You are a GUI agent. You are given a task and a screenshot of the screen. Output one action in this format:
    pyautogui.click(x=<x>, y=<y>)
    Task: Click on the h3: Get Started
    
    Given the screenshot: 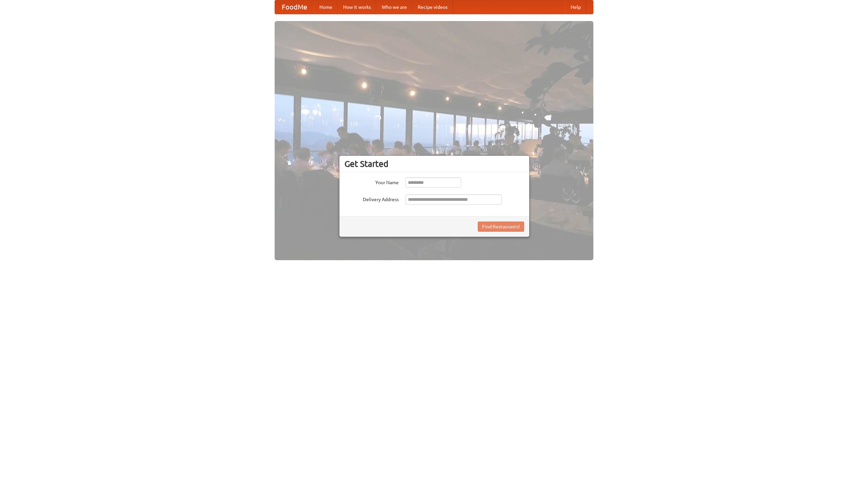 What is the action you would take?
    pyautogui.click(x=434, y=164)
    